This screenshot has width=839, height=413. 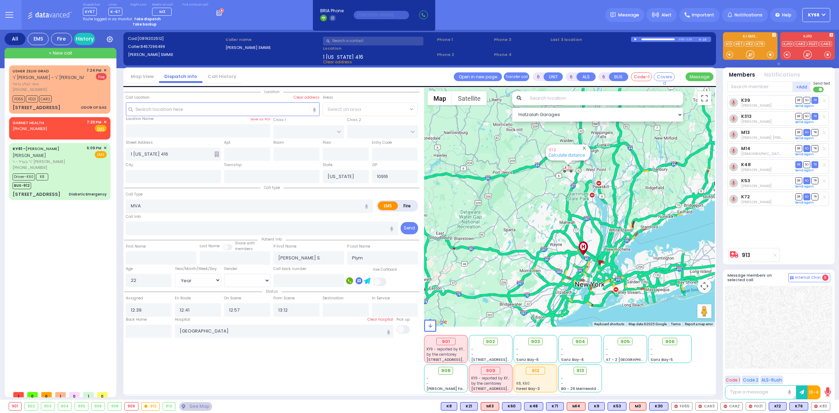 I want to click on span: 908, so click(x=446, y=371).